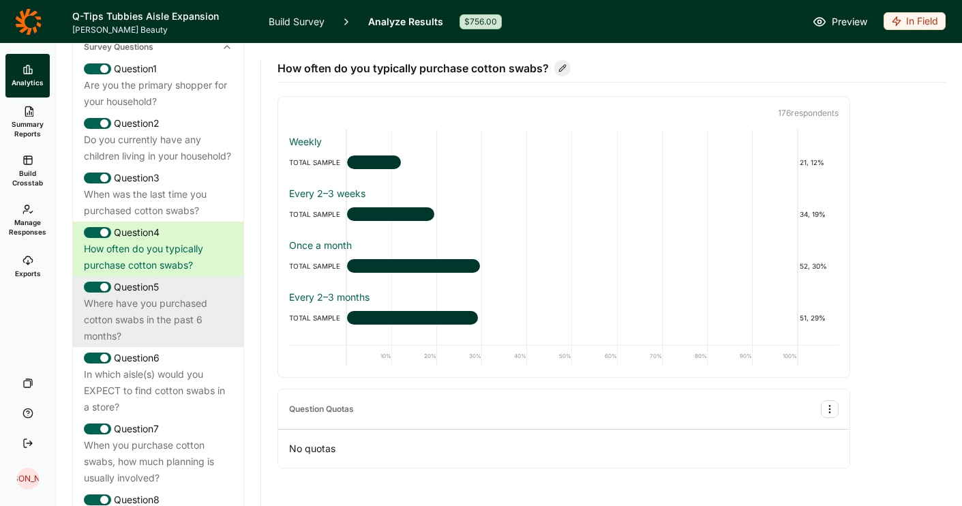 This screenshot has height=506, width=962. I want to click on div: 70%, so click(640, 356).